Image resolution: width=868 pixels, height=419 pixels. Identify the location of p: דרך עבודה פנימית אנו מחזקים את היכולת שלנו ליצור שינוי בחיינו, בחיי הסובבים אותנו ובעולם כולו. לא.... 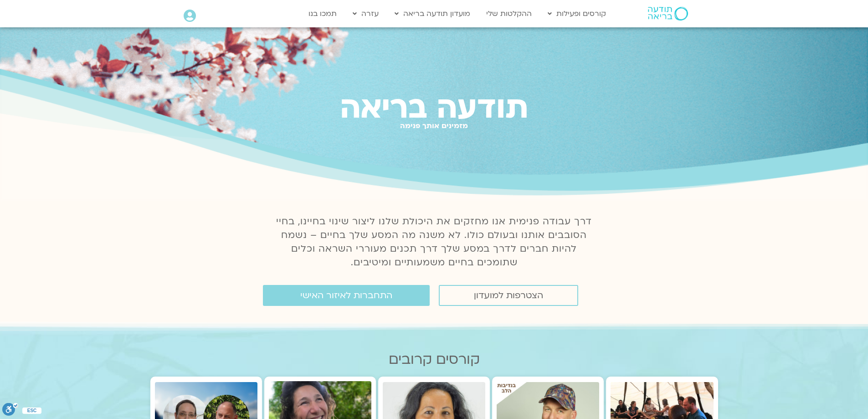
(434, 242).